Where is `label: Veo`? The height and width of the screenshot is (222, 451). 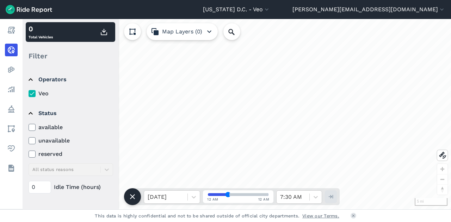
label: Veo is located at coordinates (71, 94).